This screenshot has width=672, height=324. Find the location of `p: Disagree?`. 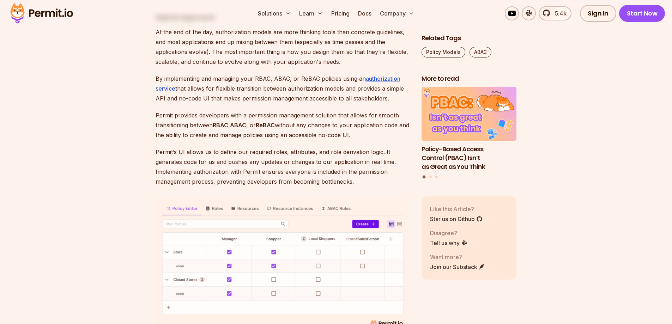

p: Disagree? is located at coordinates (449, 233).